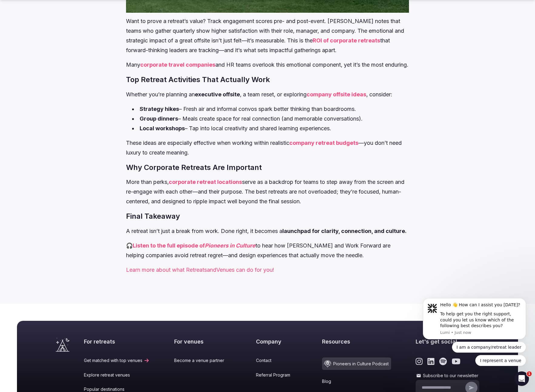 The image size is (535, 392). Describe the element at coordinates (267, 231) in the screenshot. I see `p: A retreat isn’t just a break from work. Done right, it becomes a` at that location.